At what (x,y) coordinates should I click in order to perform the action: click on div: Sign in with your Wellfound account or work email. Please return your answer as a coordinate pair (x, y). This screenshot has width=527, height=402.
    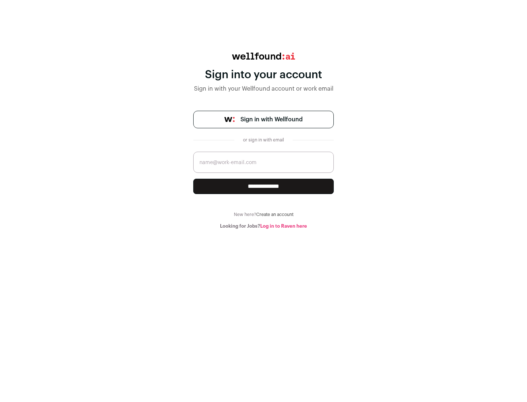
    Looking at the image, I should click on (263, 89).